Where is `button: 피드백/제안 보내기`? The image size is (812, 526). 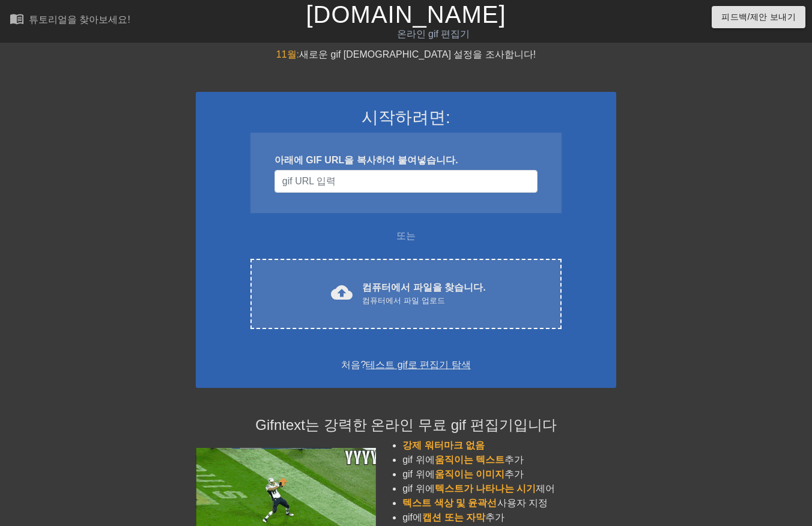 button: 피드백/제안 보내기 is located at coordinates (758, 17).